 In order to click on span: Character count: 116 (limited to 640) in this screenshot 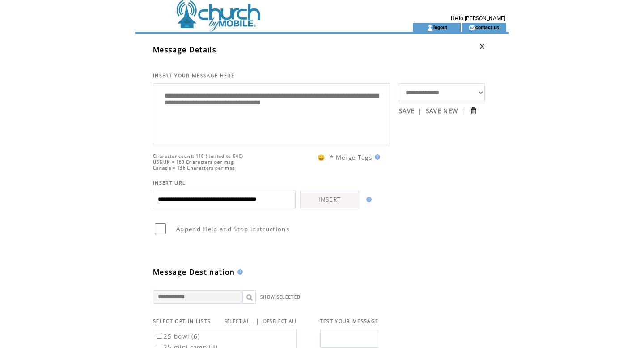, I will do `click(198, 156)`.